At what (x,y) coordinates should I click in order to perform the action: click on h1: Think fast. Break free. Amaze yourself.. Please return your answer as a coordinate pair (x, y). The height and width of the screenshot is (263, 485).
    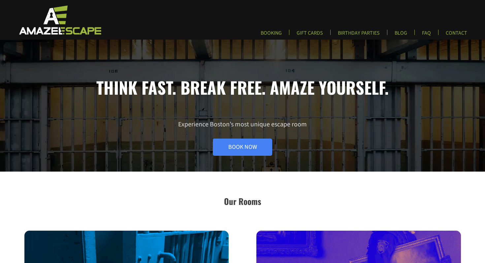
    Looking at the image, I should click on (242, 87).